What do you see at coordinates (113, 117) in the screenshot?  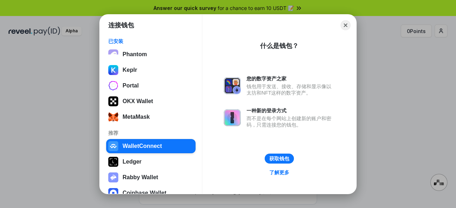 I see `img: svg+xml;base64,PHN2ZyB3aWR0aD0iMzUiIGhlaWdodD0iMzQiIHZpZXdCb3g9IjAgMCAzNSAzNCIgZmlsbD0ibm9uZSIgeG...` at bounding box center [113, 117].